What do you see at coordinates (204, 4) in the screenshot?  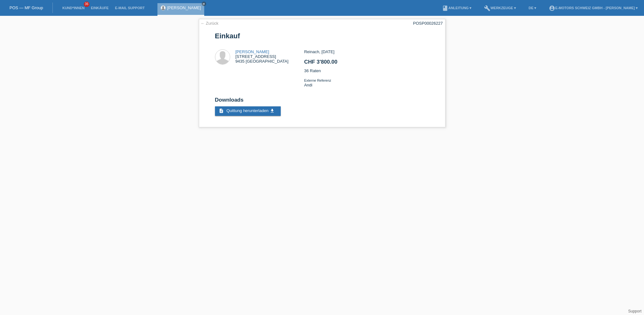 I see `a: close` at bounding box center [204, 4].